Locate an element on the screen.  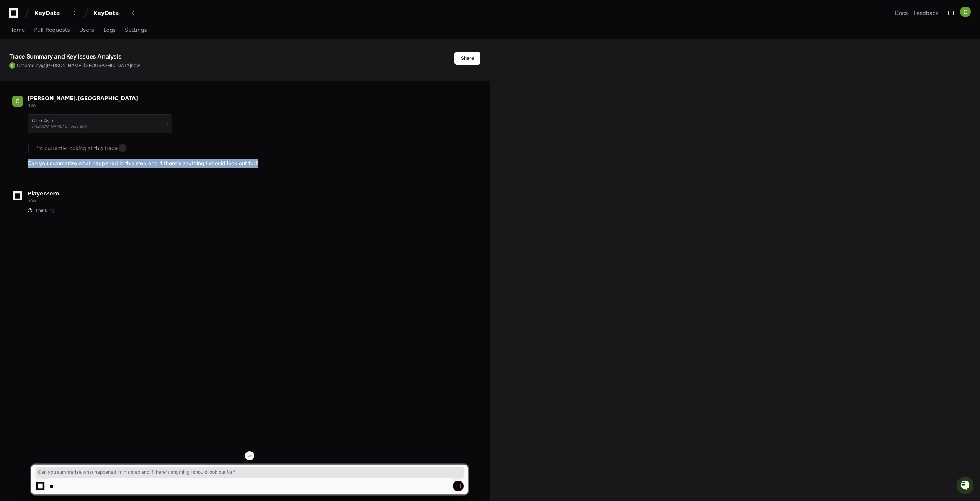
span: Users is located at coordinates (86, 30).